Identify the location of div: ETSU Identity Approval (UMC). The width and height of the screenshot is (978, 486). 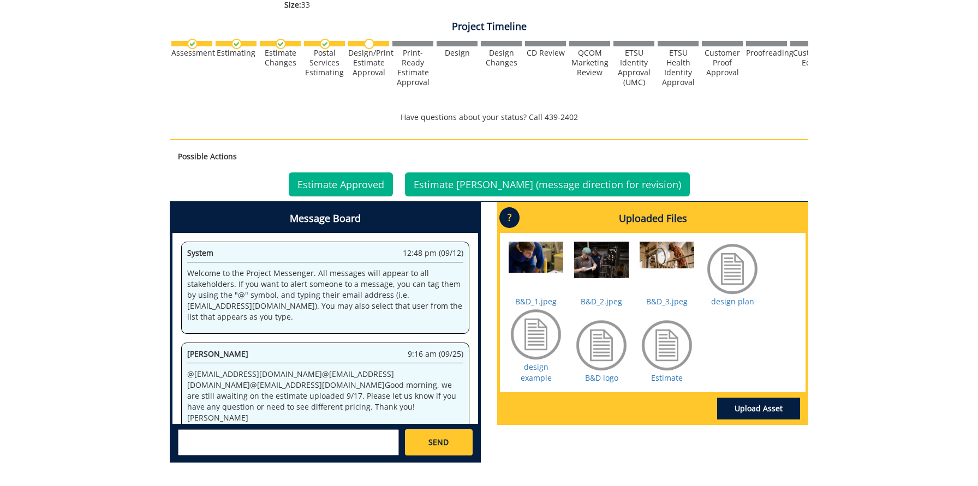
(633, 68).